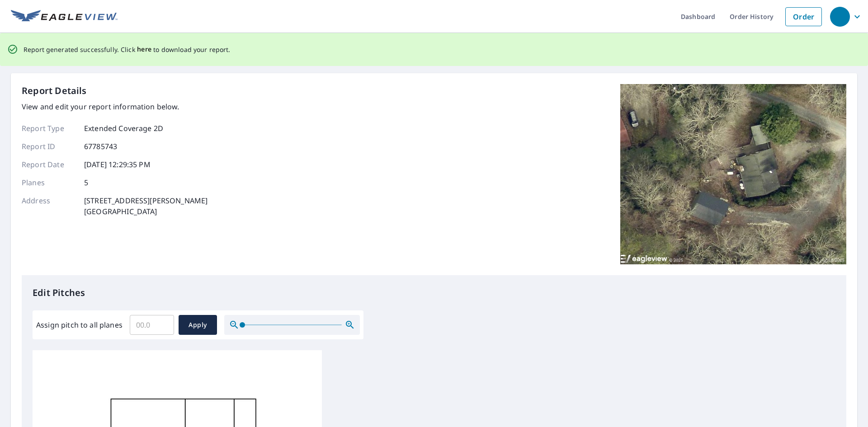  I want to click on p: Report Type, so click(49, 129).